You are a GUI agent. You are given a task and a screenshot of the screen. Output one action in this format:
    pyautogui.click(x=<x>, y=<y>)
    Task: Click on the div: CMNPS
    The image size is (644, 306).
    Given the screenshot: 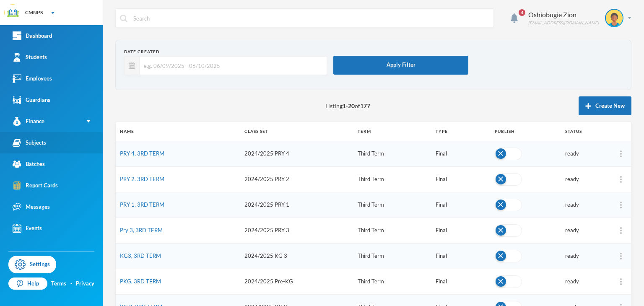 What is the action you would take?
    pyautogui.click(x=34, y=13)
    